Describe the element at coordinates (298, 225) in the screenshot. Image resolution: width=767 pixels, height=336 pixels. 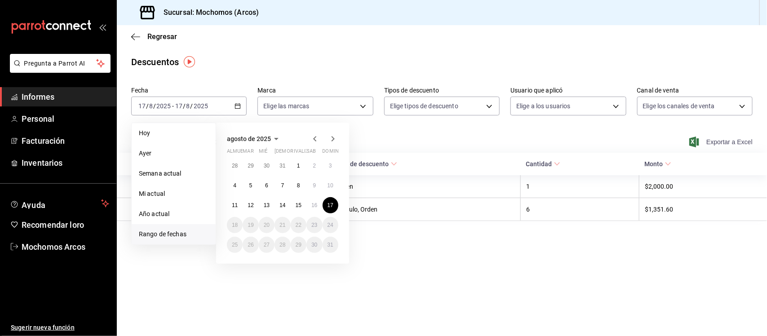
I see `button: 22 de agosto de 2025` at that location.